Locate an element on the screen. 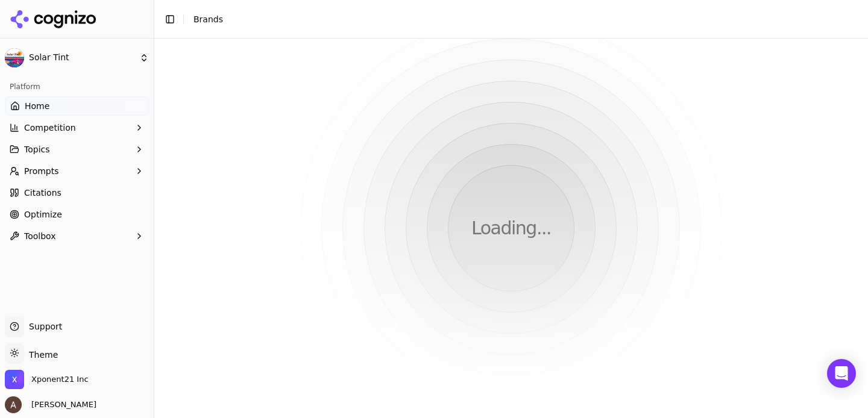 The image size is (868, 418). span: Optimize is located at coordinates (43, 215).